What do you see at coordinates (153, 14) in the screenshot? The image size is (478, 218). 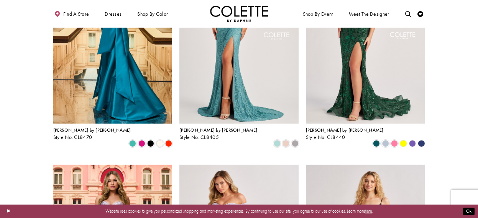 I see `span: Shop by color` at bounding box center [153, 14].